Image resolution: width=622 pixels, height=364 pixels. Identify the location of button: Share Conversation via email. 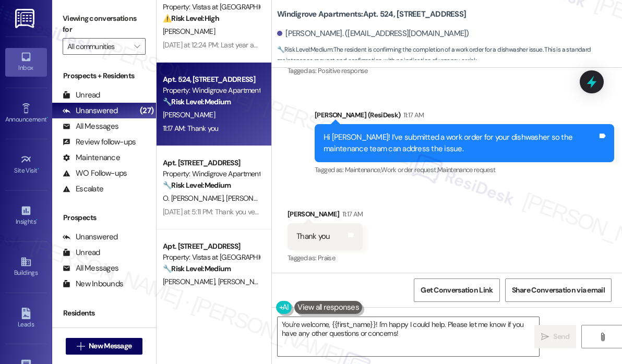
(559, 290).